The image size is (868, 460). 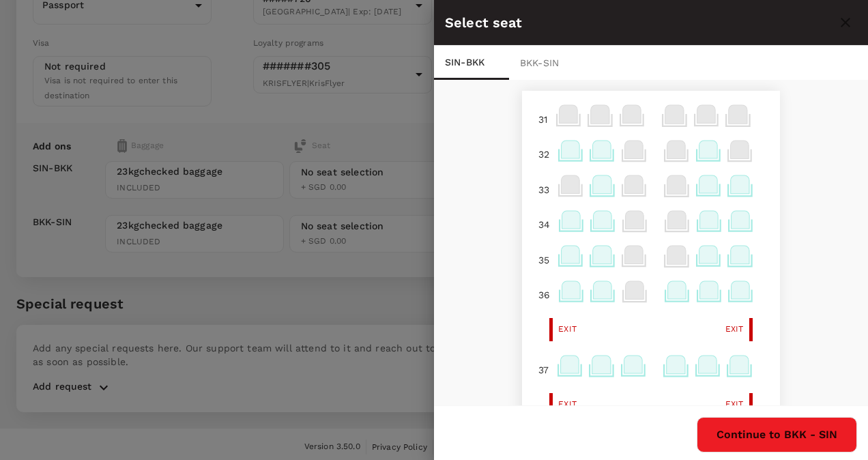 I want to click on button: Continue to BKK - SIN, so click(x=776, y=435).